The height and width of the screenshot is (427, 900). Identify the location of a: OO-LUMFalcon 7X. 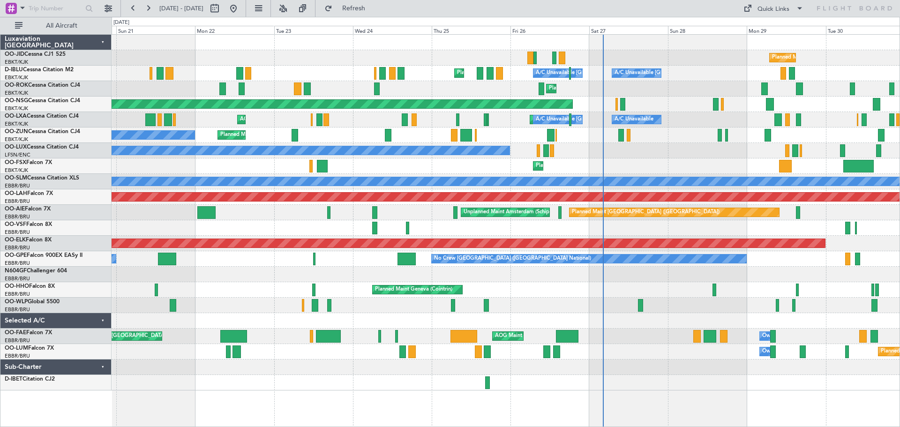
(29, 348).